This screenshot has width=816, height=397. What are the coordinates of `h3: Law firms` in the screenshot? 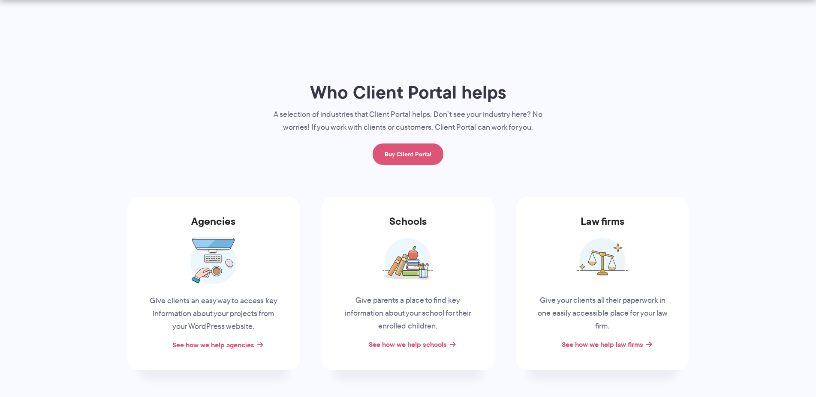 It's located at (602, 227).